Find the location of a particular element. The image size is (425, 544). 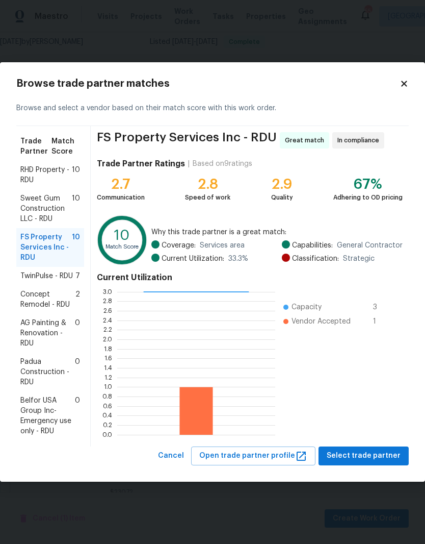

span: Select trade partner is located at coordinates (364, 456).